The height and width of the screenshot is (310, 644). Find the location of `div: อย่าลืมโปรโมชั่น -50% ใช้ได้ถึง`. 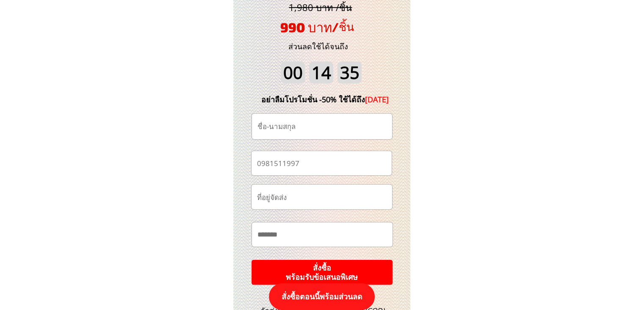

div: อย่าลืมโปรโมชั่น -50% ใช้ได้ถึง is located at coordinates (325, 100).